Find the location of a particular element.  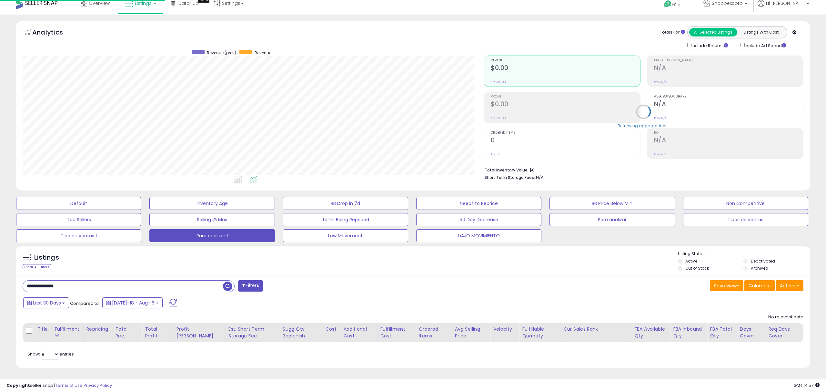

button: Tipo de ventas 1 is located at coordinates (79, 236).